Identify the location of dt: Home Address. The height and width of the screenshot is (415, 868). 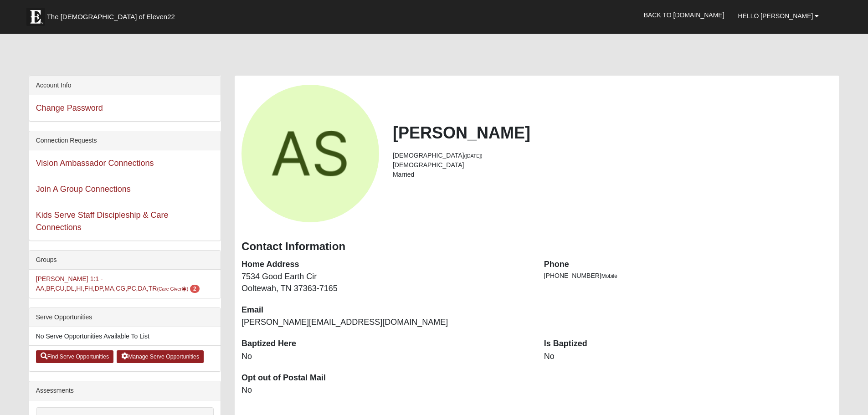
(386, 265).